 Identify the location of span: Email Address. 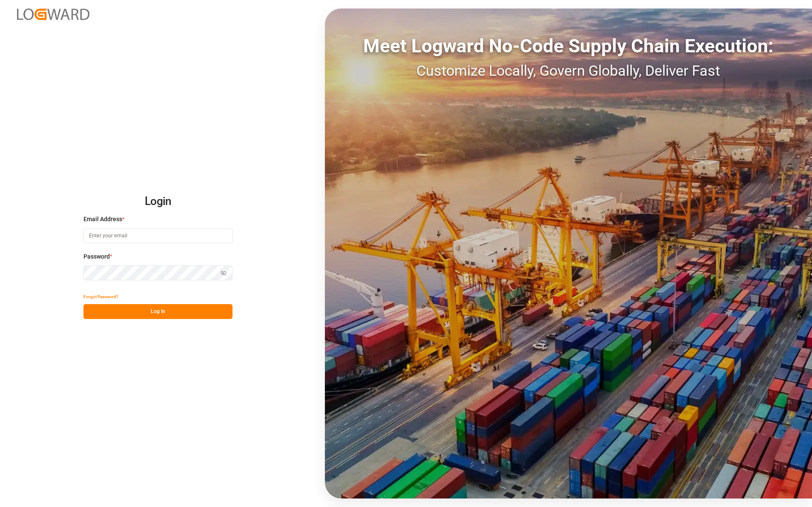
(103, 219).